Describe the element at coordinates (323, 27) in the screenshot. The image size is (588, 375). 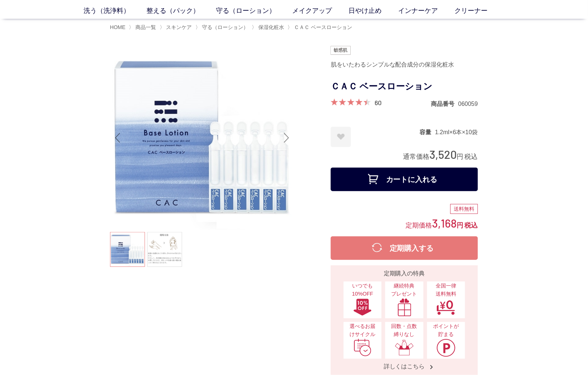
I see `span: ＣＡＣ ベースローション` at that location.